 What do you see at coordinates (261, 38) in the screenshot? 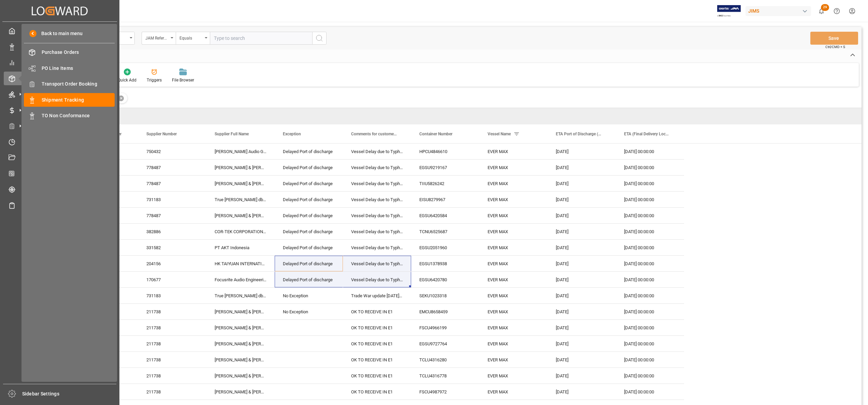
I see `input: Type to search` at bounding box center [261, 38].